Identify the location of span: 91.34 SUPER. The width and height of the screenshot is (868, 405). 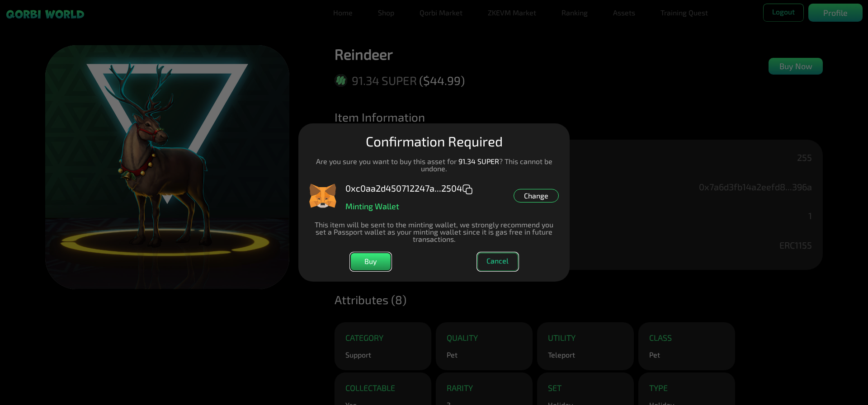
(479, 161).